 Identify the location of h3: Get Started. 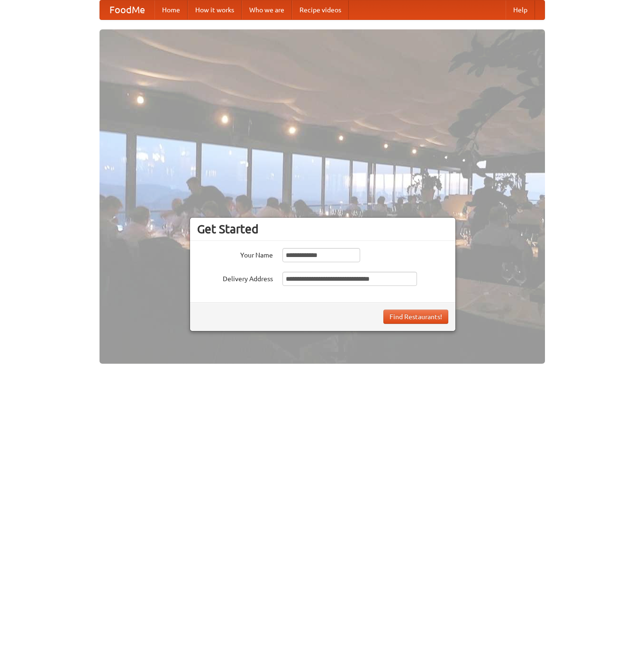
(323, 229).